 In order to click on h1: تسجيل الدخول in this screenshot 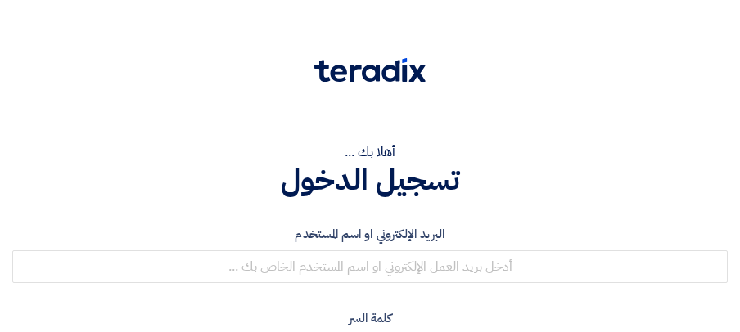, I will do `click(370, 180)`.